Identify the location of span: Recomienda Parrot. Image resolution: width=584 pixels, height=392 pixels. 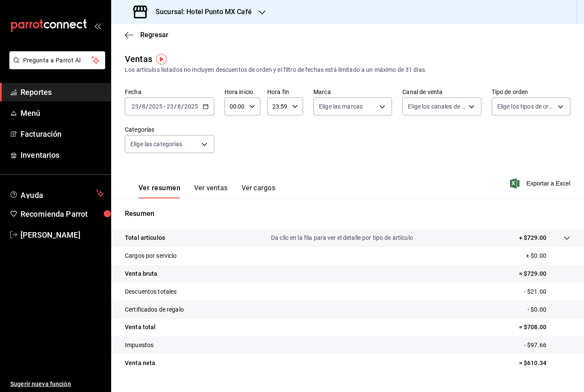
(62, 213).